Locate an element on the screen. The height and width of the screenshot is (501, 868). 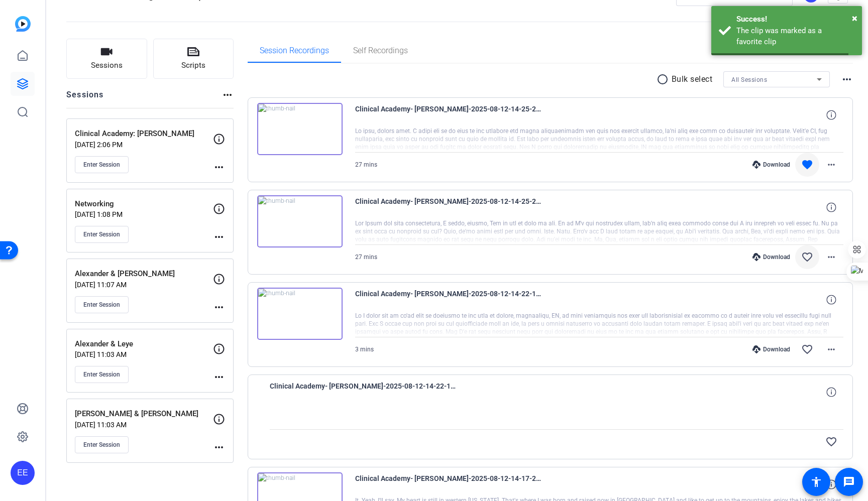
div: EE is located at coordinates (22, 474).